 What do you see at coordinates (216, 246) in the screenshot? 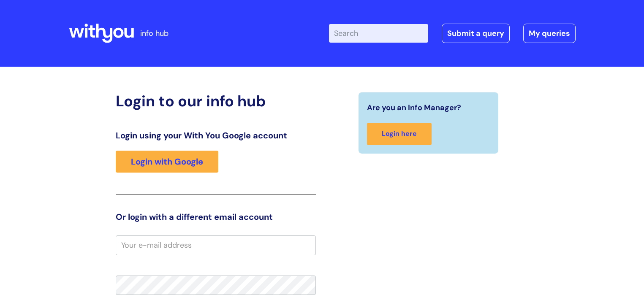
I see `input: Your e-mail address` at bounding box center [216, 246].